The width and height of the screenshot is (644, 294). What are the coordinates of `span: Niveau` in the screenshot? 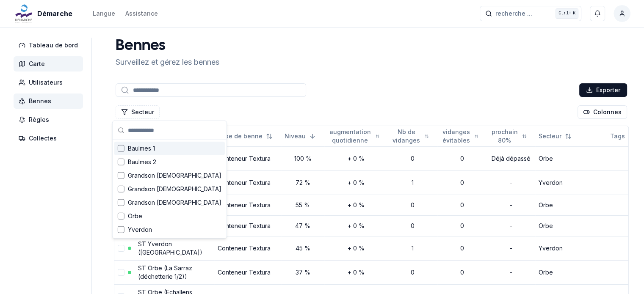 It's located at (295, 136).